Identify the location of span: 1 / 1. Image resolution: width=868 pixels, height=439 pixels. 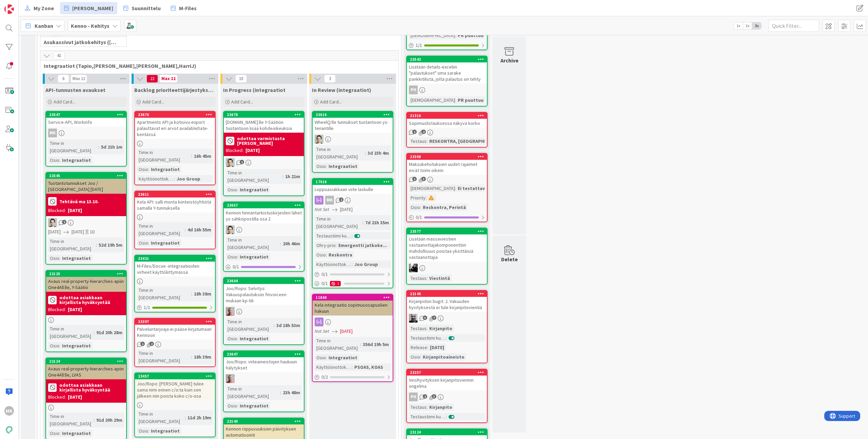
(419, 45).